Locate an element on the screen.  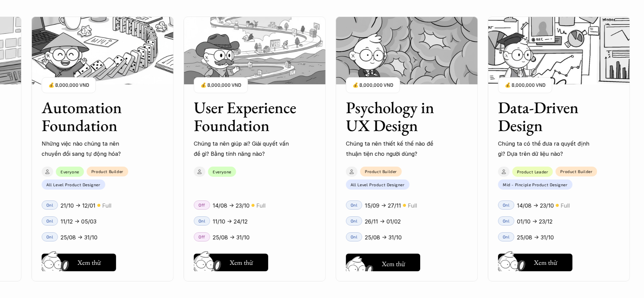
h3: Psychology in UX Design is located at coordinates (398, 117).